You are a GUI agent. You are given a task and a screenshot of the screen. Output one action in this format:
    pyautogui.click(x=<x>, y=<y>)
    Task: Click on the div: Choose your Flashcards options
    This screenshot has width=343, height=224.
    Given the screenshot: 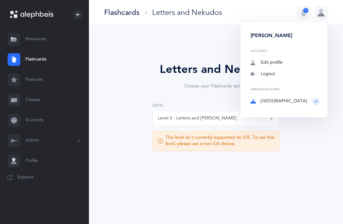 What is the action you would take?
    pyautogui.click(x=216, y=86)
    